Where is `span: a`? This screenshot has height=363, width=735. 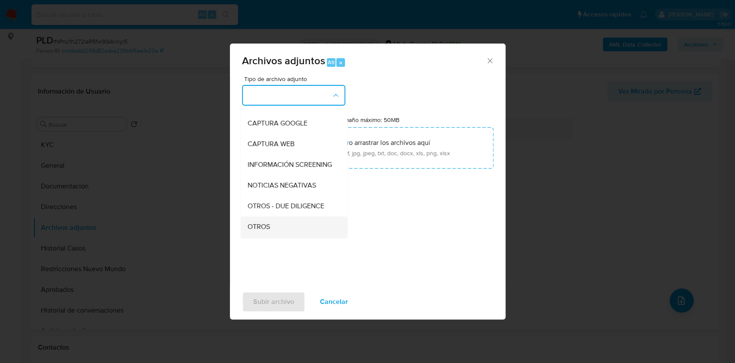 span: a is located at coordinates (341, 62).